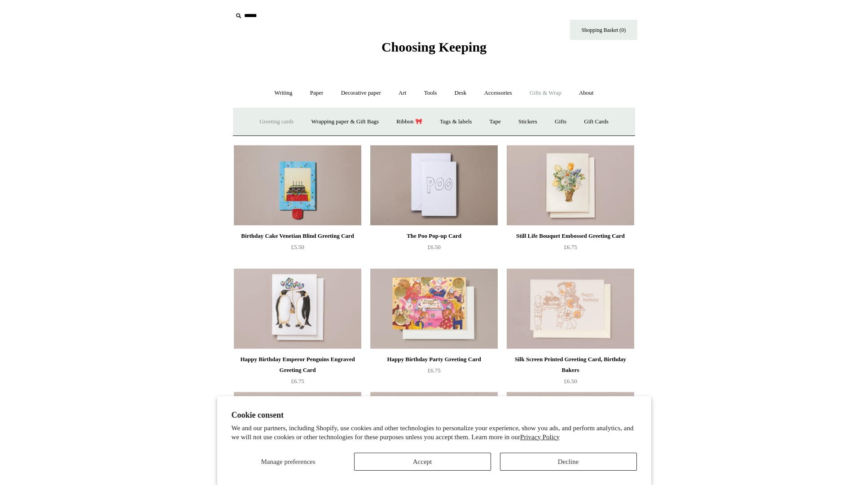 This screenshot has height=485, width=868. I want to click on a: Silk Screen Printed Greeting Card, Birthday Bakers Silk Screen Printed Greeting Card, Birthday Ba..., so click(570, 309).